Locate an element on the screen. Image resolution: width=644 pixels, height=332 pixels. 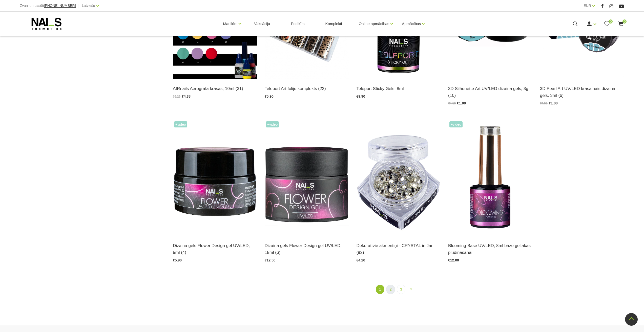
a: 3D Silhouette Art UV/LED dizaina gels, 3g (10) is located at coordinates (490, 92).